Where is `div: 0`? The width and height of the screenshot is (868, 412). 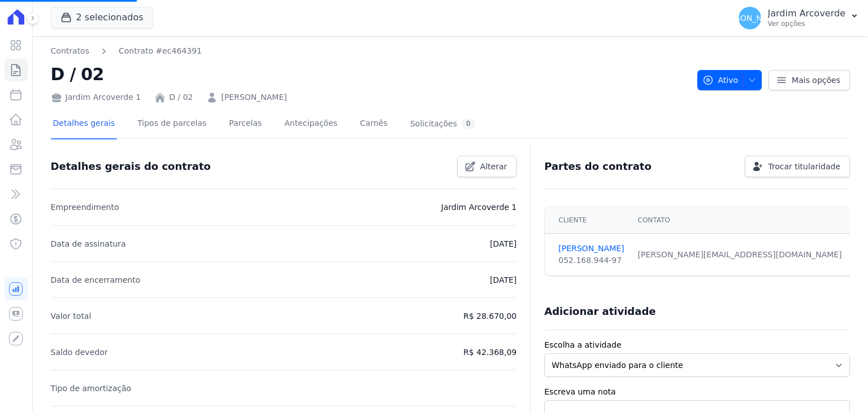 div: 0 is located at coordinates (468, 124).